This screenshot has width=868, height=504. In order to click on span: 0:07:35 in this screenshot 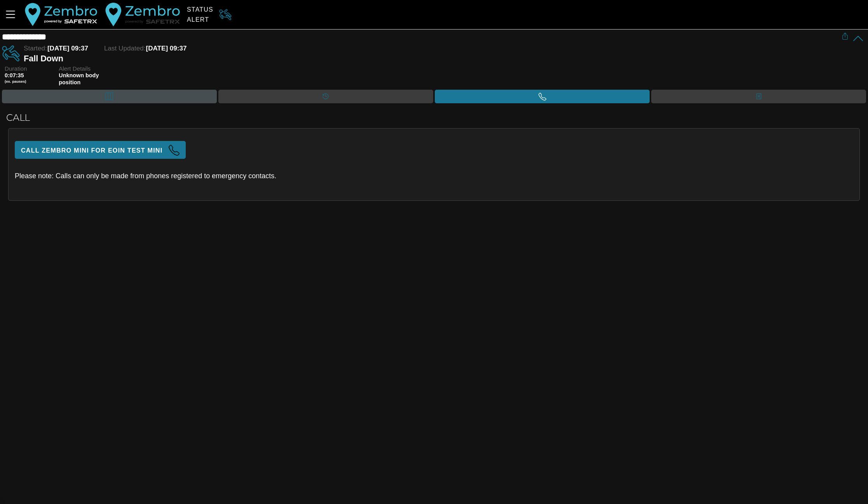, I will do `click(14, 76)`.